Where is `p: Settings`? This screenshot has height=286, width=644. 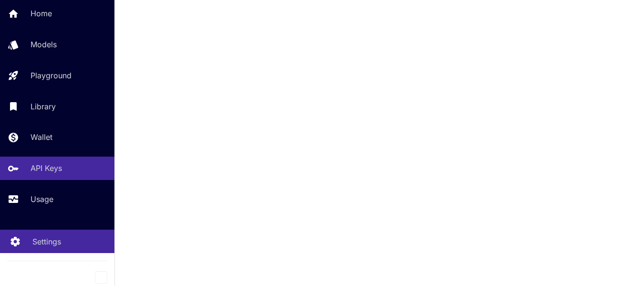
p: Settings is located at coordinates (47, 241).